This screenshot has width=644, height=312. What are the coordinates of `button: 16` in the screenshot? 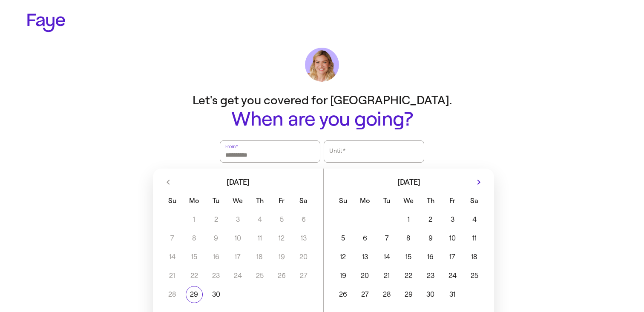 It's located at (430, 257).